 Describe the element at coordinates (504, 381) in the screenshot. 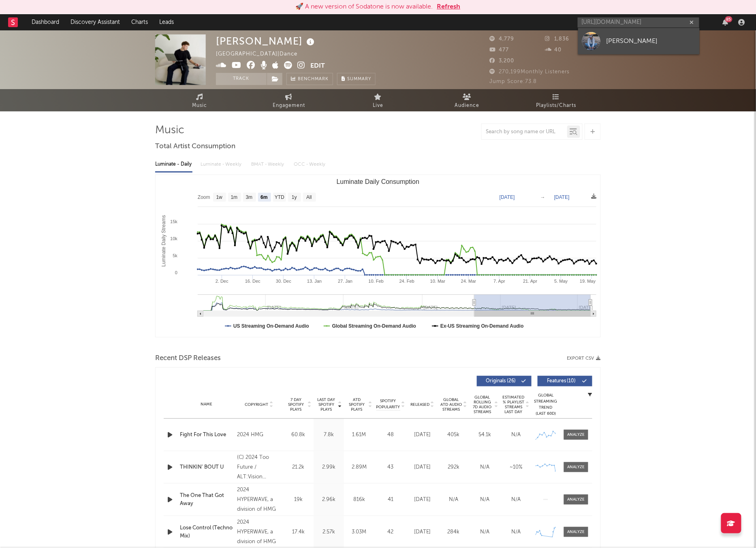

I see `button: Originals(26)` at that location.